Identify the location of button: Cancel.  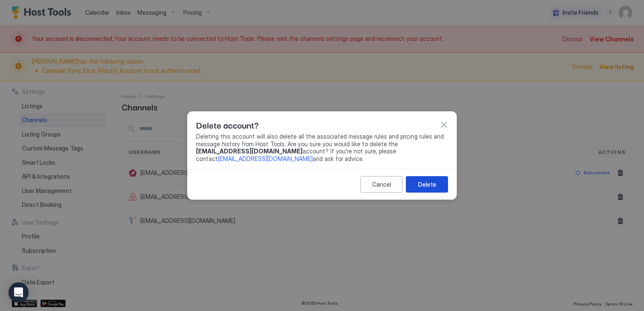
(381, 184).